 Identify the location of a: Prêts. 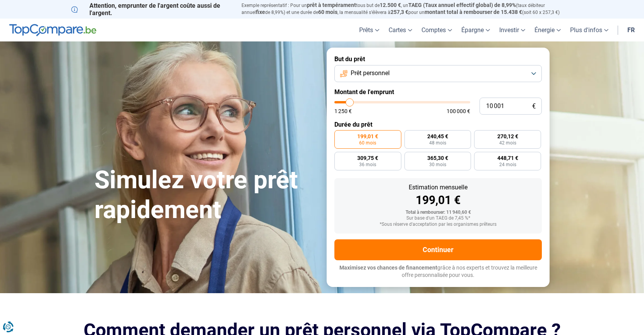
(369, 30).